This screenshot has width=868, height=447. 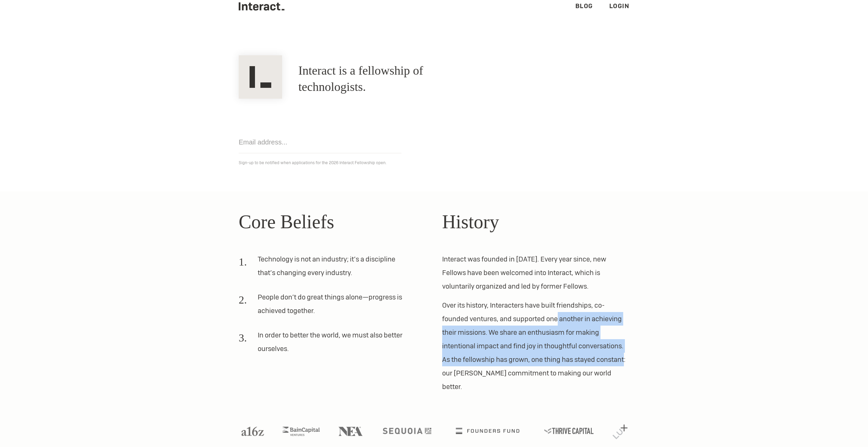 What do you see at coordinates (324, 345) in the screenshot?
I see `li: In order to better the world, we must also better ourselves.` at bounding box center [324, 345].